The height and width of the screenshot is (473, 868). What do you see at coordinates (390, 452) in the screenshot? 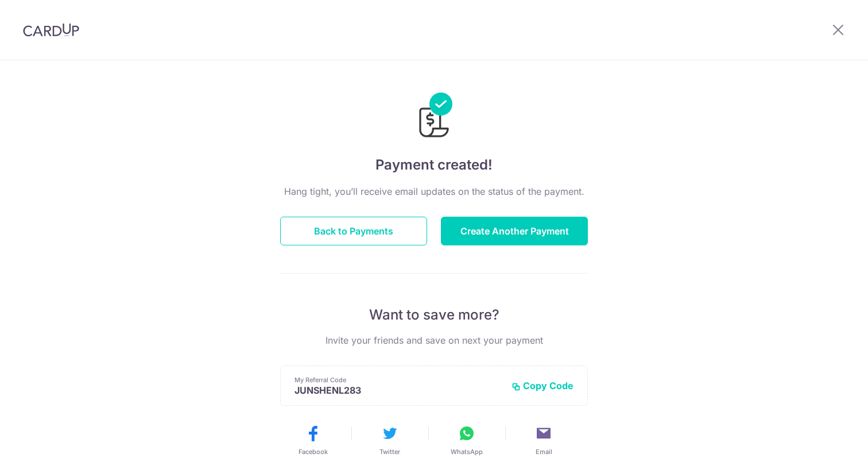
I see `span: Twitter` at bounding box center [390, 452].